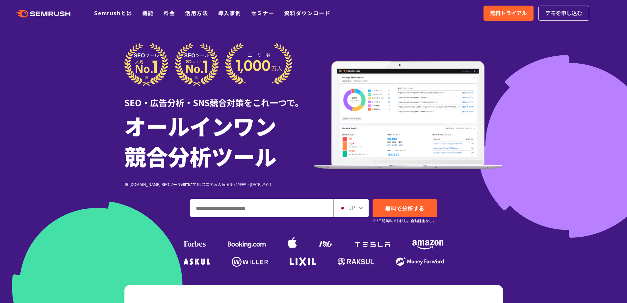 The height and width of the screenshot is (303, 627). What do you see at coordinates (405, 208) in the screenshot?
I see `span: 無料で分析する` at bounding box center [405, 208].